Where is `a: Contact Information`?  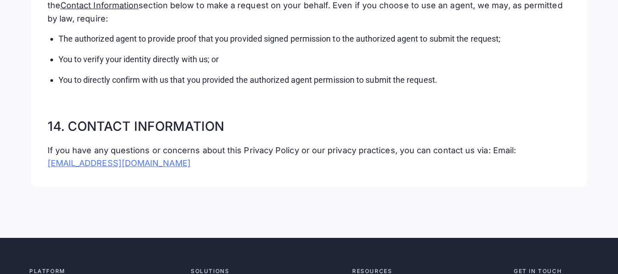 a: Contact Information is located at coordinates (100, 5).